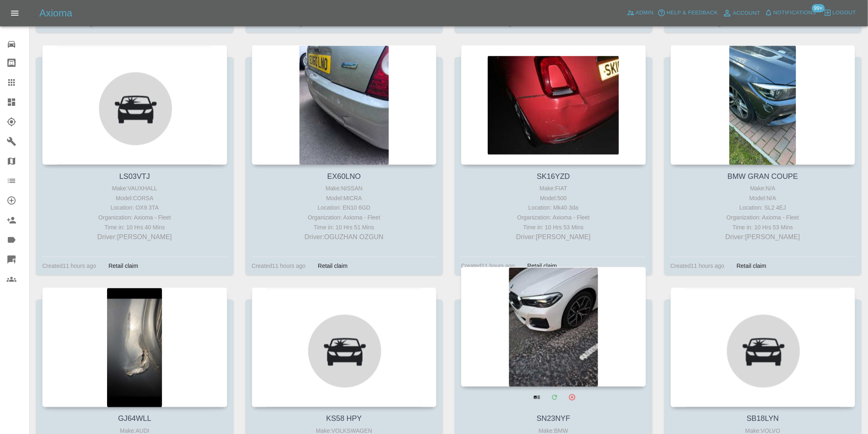 The width and height of the screenshot is (868, 434). I want to click on div: Location: Mk40 3da, so click(554, 208).